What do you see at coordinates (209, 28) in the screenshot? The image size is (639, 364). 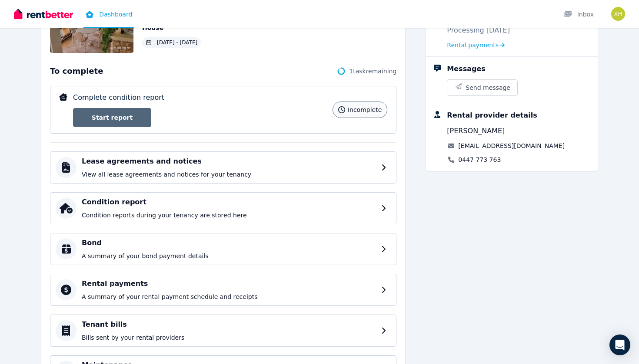 I see `p: House` at bounding box center [209, 28].